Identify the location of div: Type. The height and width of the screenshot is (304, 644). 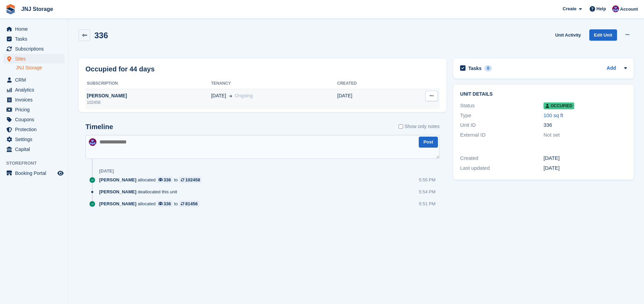
(502, 115).